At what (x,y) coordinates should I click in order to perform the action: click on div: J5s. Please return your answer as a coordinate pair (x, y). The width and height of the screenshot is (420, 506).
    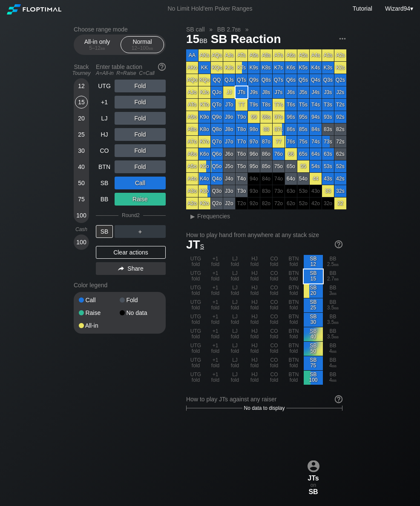
    Looking at the image, I should click on (303, 92).